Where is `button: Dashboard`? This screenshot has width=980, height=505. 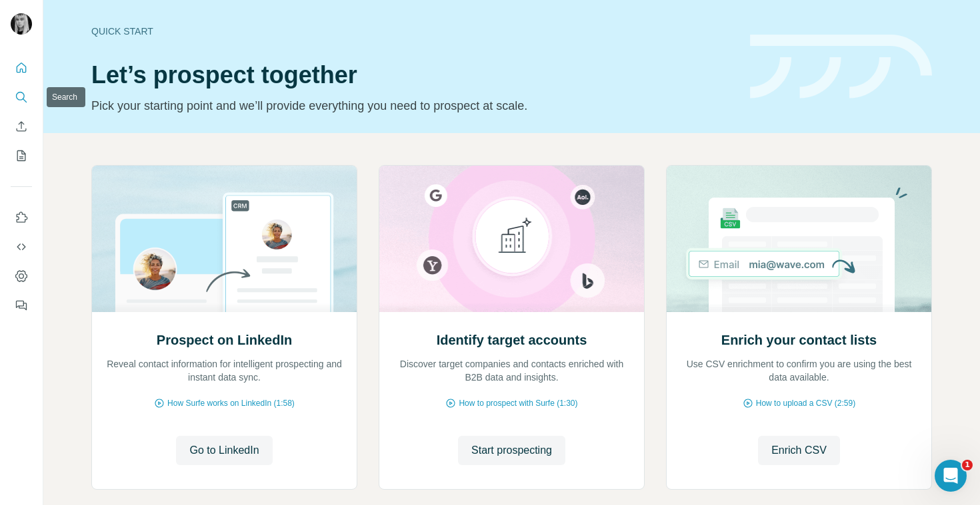 button: Dashboard is located at coordinates (21, 276).